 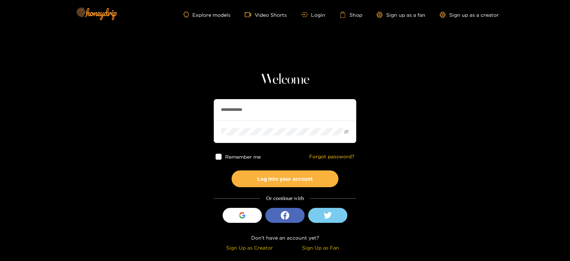 What do you see at coordinates (285, 198) in the screenshot?
I see `div: Or continue with` at bounding box center [285, 198].